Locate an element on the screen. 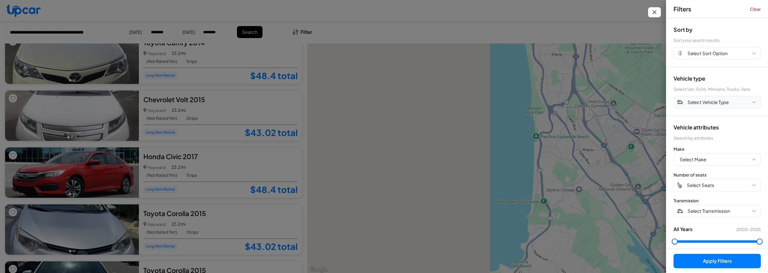  span: Select Transmission is located at coordinates (709, 211).